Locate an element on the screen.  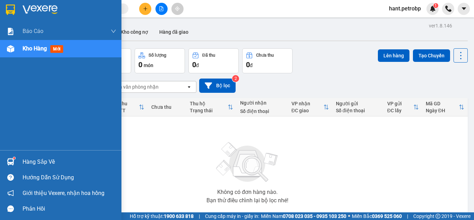
img: svg+xml;base64,PHN2ZyBjbGFzcz0ibGlzdC1wbHVnX19zdmciIHhtbG5zPSJodHRwOi8vd3d3LnczLm9yZy8yMDAwL3N2Zy... is located at coordinates (248, 162).